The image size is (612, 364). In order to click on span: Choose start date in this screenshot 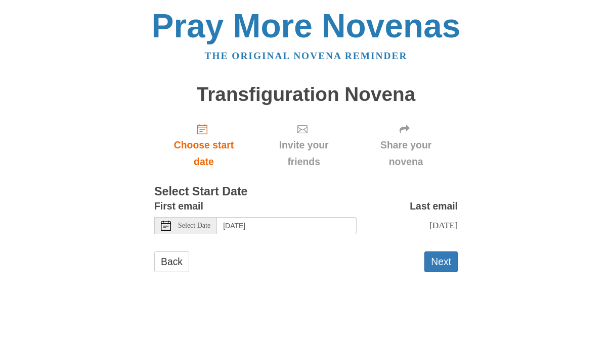, I will do `click(204, 154)`.